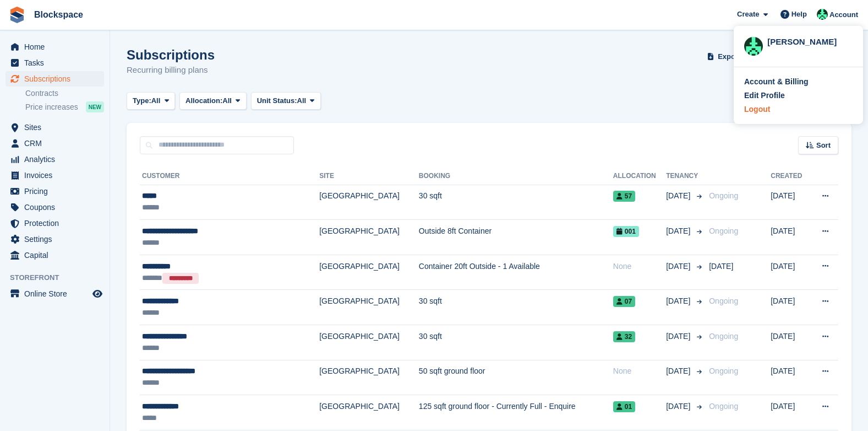  Describe the element at coordinates (57, 63) in the screenshot. I see `span: Tasks` at that location.